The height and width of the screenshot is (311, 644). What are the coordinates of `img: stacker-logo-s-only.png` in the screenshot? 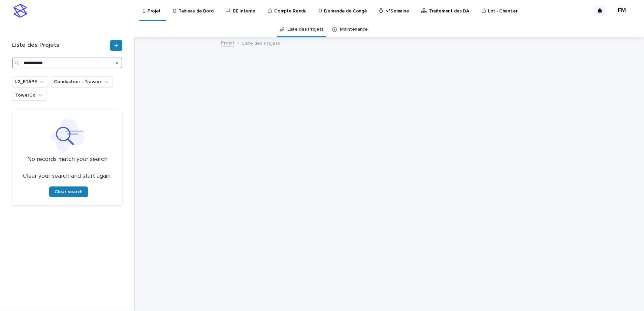 It's located at (20, 11).